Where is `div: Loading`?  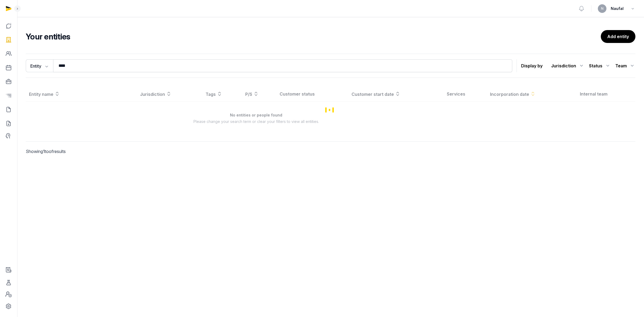 div: Loading is located at coordinates (330, 110).